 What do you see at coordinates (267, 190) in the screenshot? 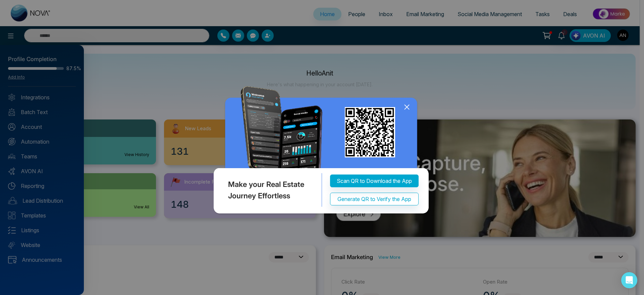
I see `div: Make your Real Estate Journey Effortless` at bounding box center [267, 190].